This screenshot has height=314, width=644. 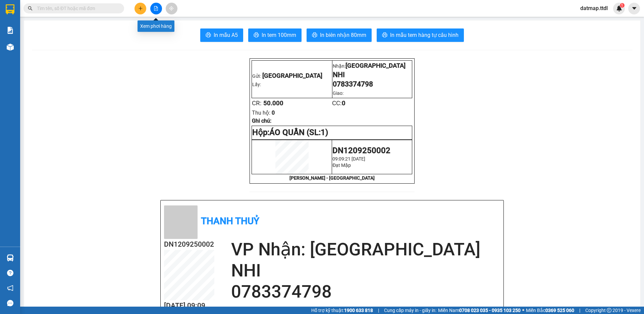 What do you see at coordinates (353, 84) in the screenshot?
I see `span: 0783374798` at bounding box center [353, 84].